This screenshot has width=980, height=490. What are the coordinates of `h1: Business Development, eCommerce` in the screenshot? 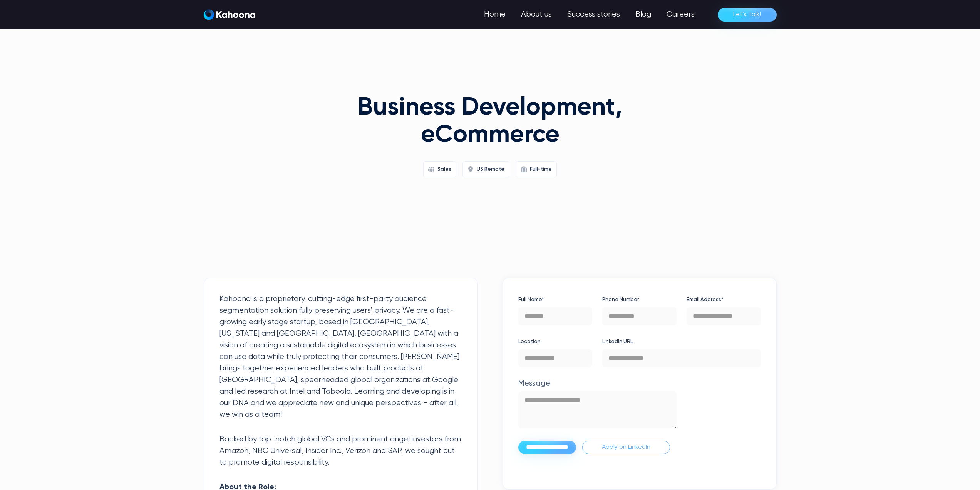 It's located at (490, 121).